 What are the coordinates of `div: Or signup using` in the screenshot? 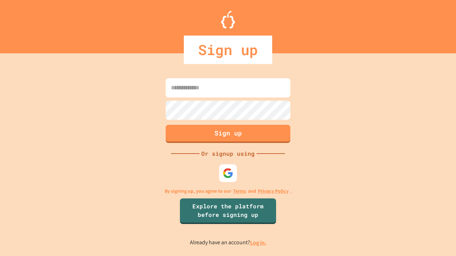 It's located at (228, 154).